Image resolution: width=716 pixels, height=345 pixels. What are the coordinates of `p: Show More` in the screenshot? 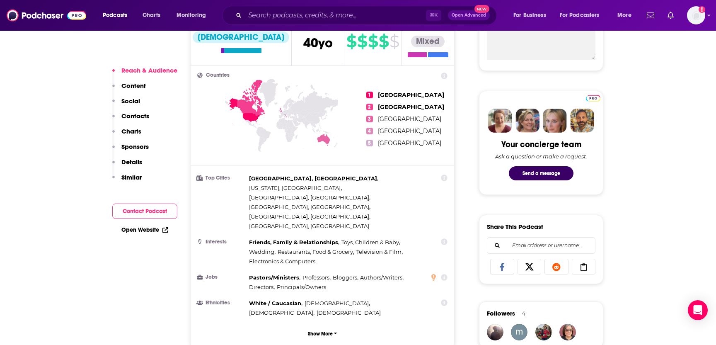 It's located at (320, 334).